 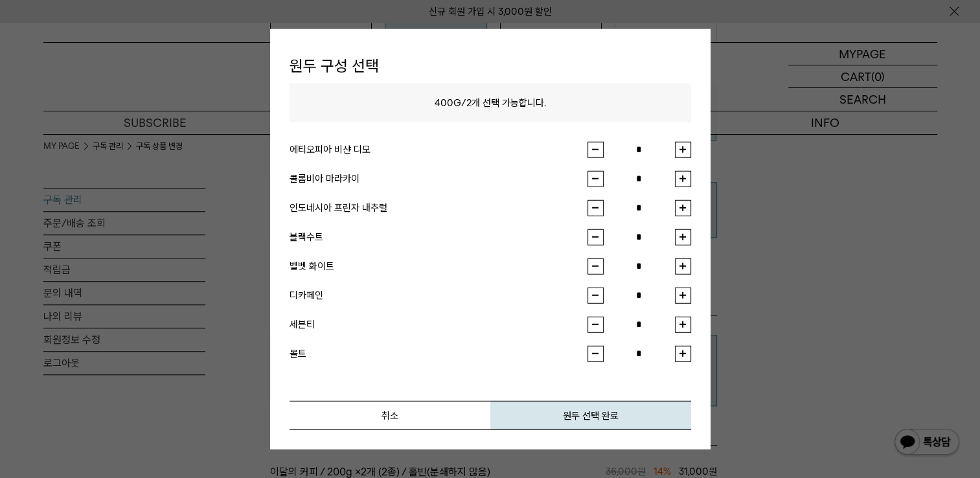 I want to click on h1: 원두 구성 선택, so click(x=491, y=66).